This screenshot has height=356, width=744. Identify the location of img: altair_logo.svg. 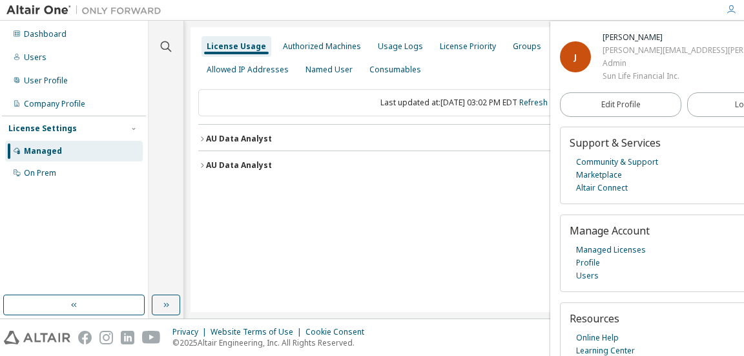
(37, 337).